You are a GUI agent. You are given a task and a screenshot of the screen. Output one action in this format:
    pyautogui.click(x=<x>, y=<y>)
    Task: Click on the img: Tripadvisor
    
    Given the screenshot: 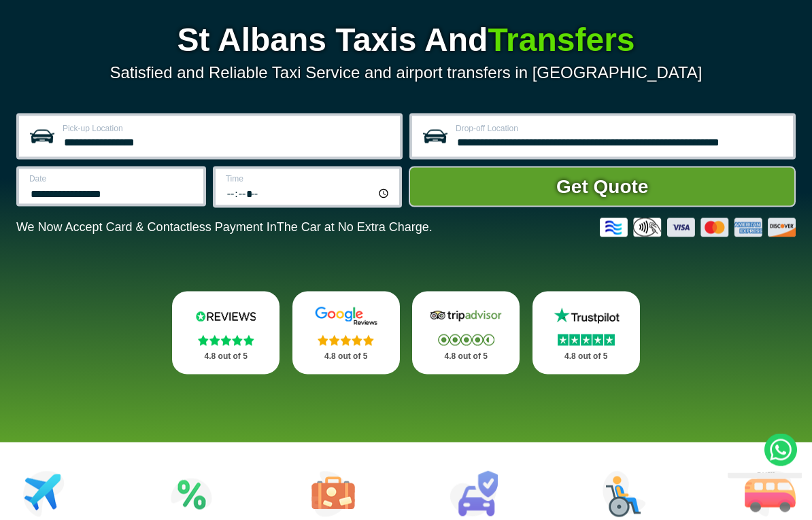 What is the action you would take?
    pyautogui.click(x=466, y=316)
    